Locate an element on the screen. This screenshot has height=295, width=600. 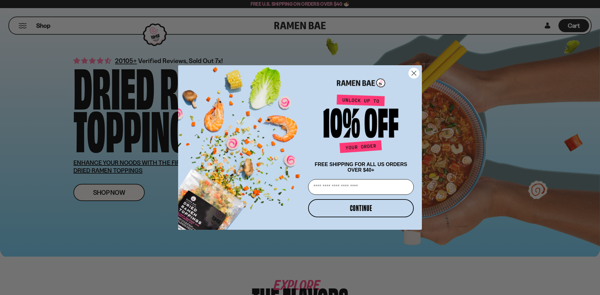
span: FREE SHIPPING FOR ALL US ORDERS OVER $40+ is located at coordinates (361, 167).